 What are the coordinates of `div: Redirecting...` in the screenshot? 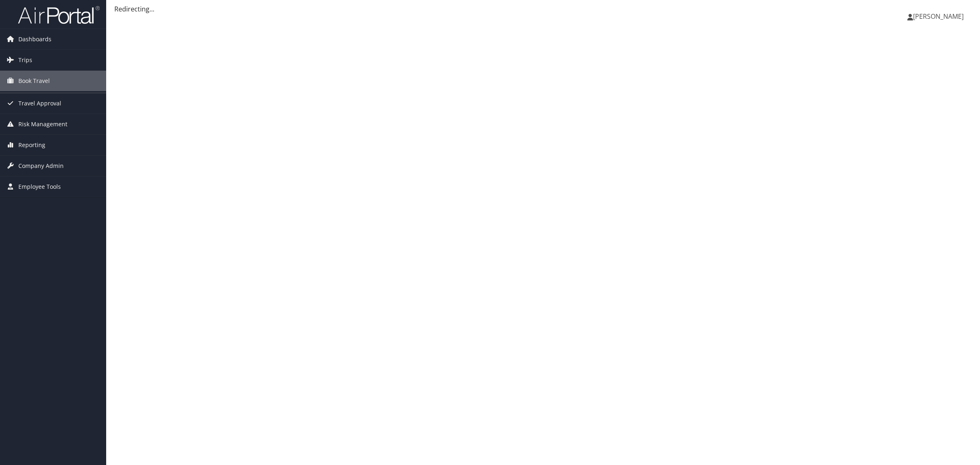 It's located at (543, 9).